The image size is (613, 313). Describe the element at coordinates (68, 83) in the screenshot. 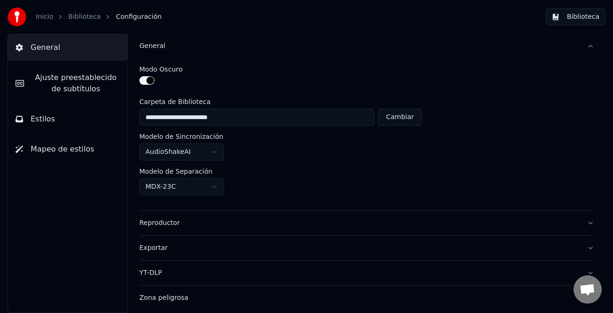

I see `button: Ajuste preestablecido de subtítulos` at that location.